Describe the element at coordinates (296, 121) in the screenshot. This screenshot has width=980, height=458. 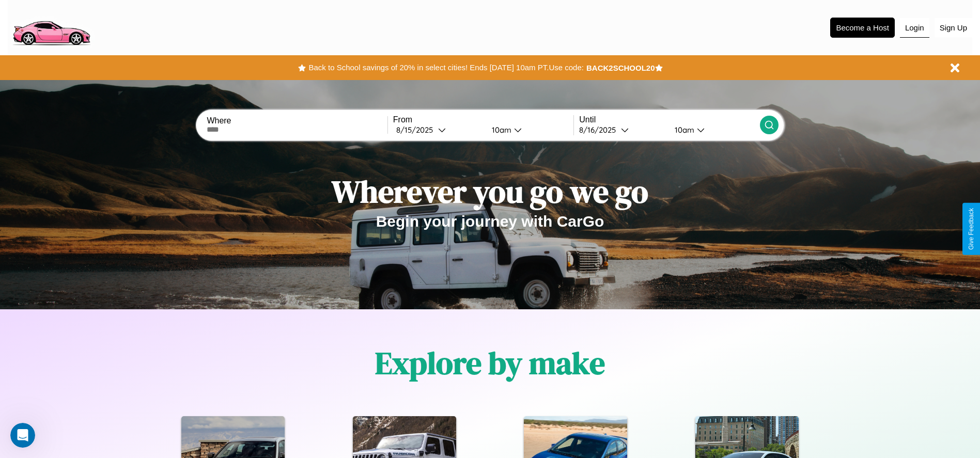
I see `label: Where` at that location.